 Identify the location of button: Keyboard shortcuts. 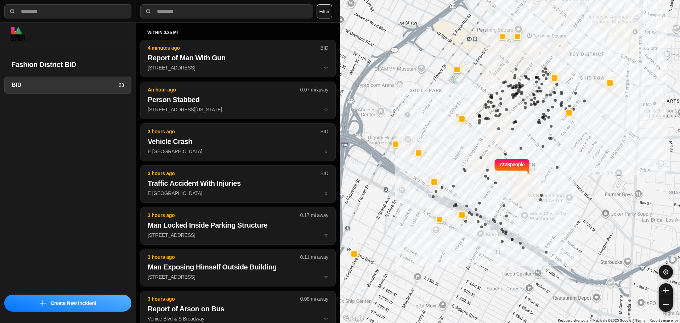
(573, 320).